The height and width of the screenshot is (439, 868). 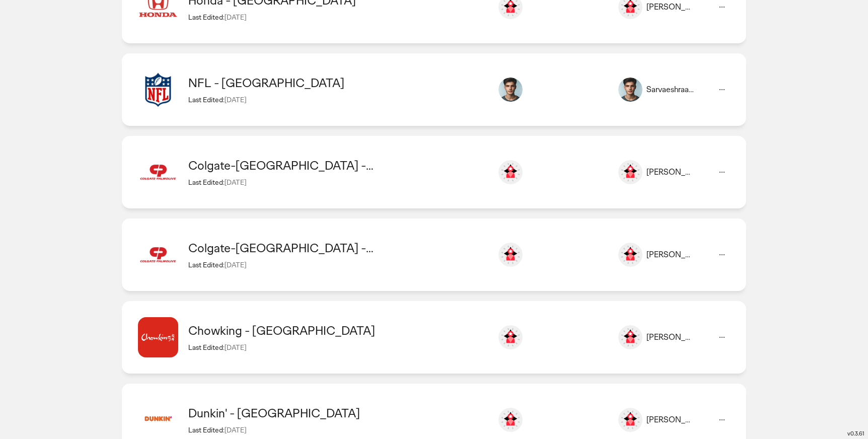 What do you see at coordinates (338, 83) in the screenshot?
I see `div: NFL - USA` at bounding box center [338, 83].